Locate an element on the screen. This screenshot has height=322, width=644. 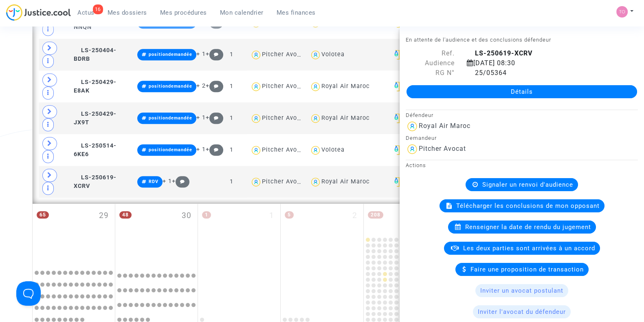
span: Mes procédures is located at coordinates (183, 13).